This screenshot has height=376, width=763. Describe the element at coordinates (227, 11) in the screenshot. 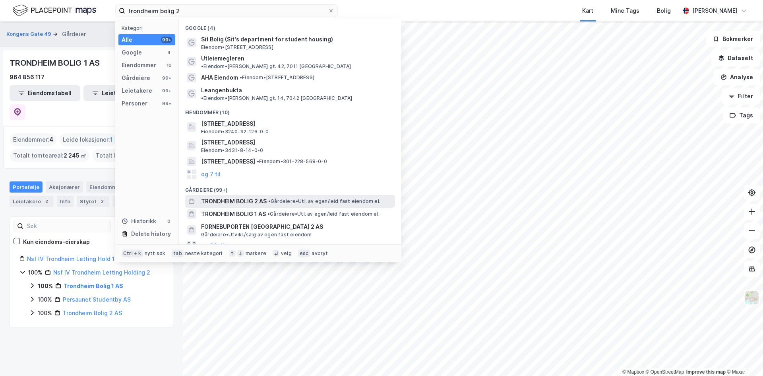

I see `input: Søk på adresse, matrikkel, gårdeiere, leietakere eller personer` at that location.